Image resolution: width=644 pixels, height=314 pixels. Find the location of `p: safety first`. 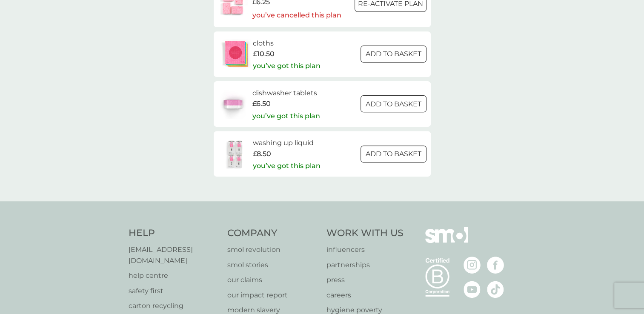

p: safety first is located at coordinates (174, 291).